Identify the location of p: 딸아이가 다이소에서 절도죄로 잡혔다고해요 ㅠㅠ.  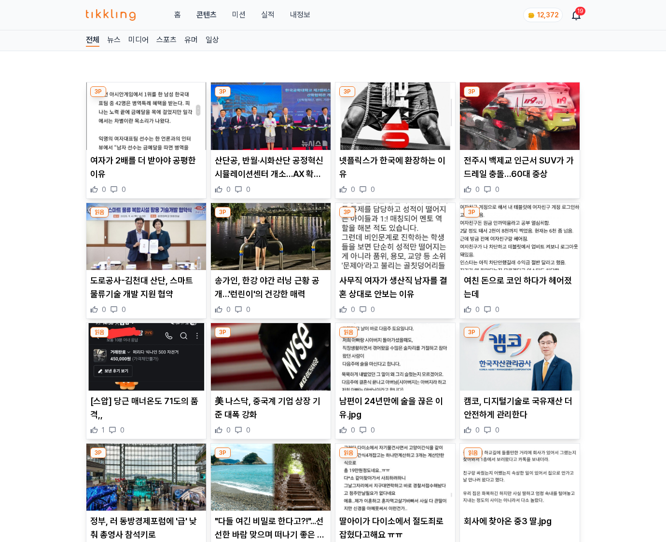
(395, 528).